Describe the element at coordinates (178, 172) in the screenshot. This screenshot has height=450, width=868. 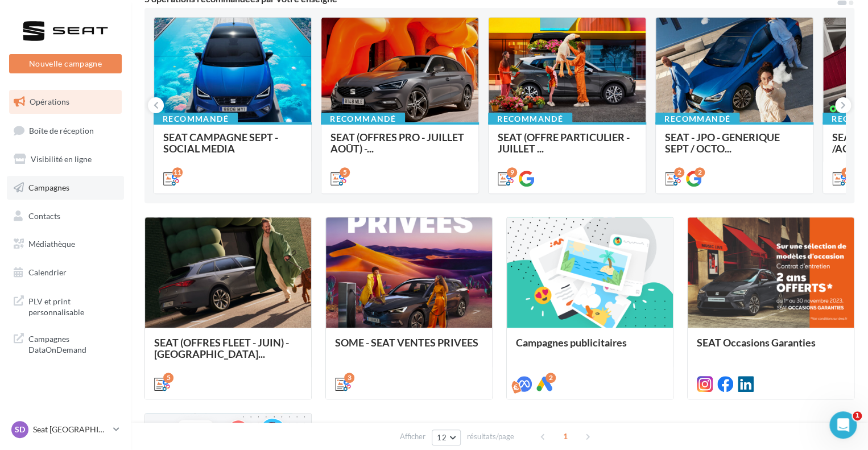
I see `div: 11` at that location.